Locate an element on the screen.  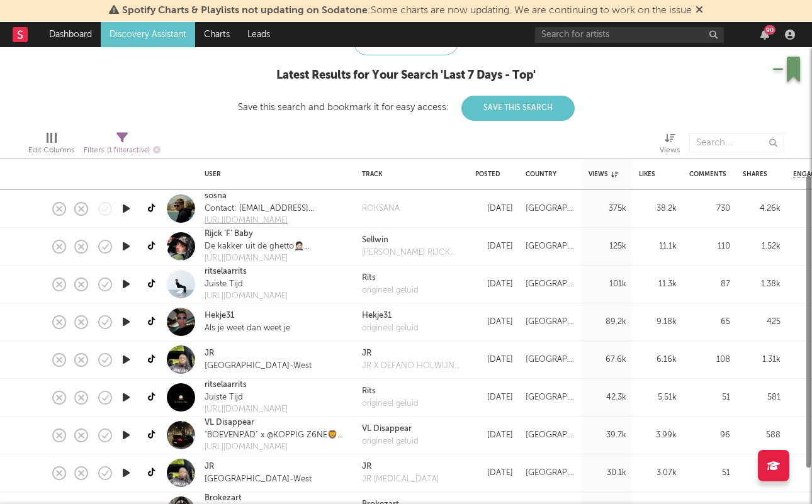
div: 9.18k is located at coordinates (657, 322).